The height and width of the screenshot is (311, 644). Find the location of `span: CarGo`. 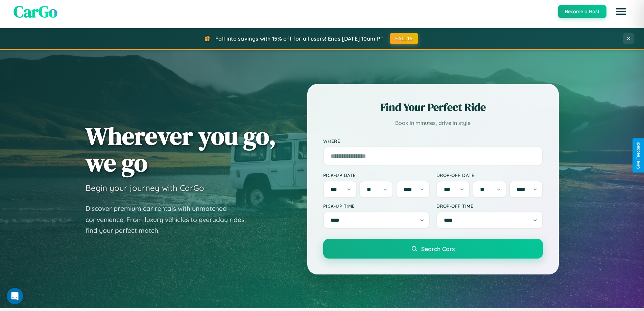

span: CarGo is located at coordinates (35, 12).